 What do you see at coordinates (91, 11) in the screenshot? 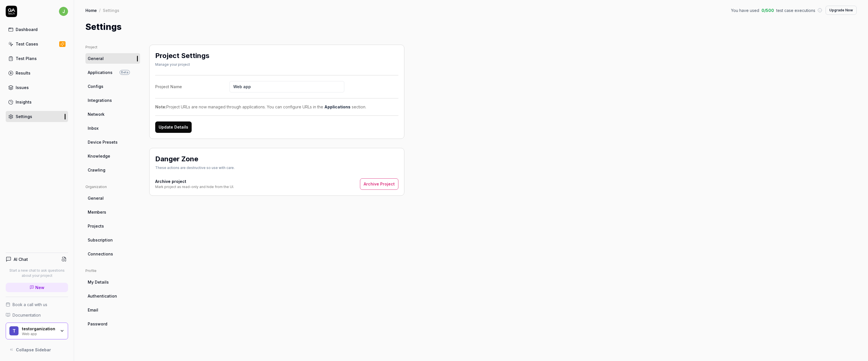
I see `a: Home` at bounding box center [91, 11].